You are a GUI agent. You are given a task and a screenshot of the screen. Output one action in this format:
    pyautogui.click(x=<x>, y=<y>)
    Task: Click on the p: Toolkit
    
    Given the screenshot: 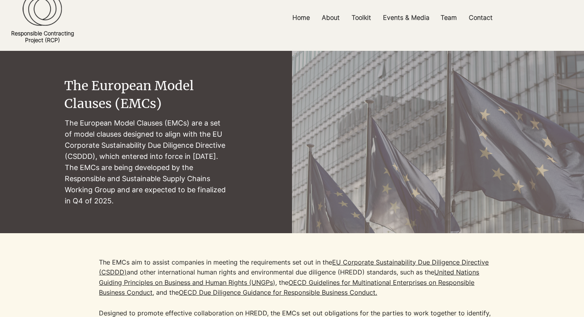 What is the action you would take?
    pyautogui.click(x=361, y=17)
    